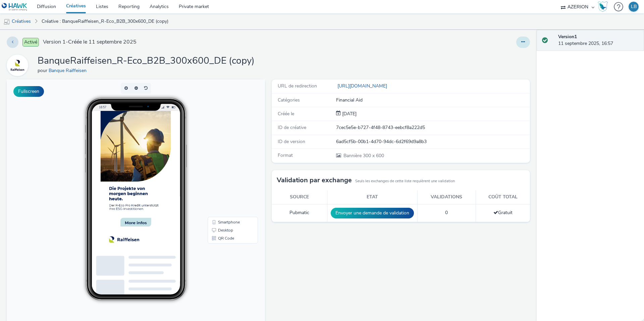  What do you see at coordinates (567, 37) in the screenshot?
I see `strong: Version 1` at bounding box center [567, 37].